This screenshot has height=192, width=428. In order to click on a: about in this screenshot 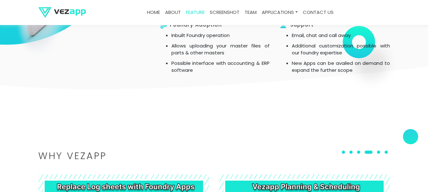, I will do `click(173, 12)`.